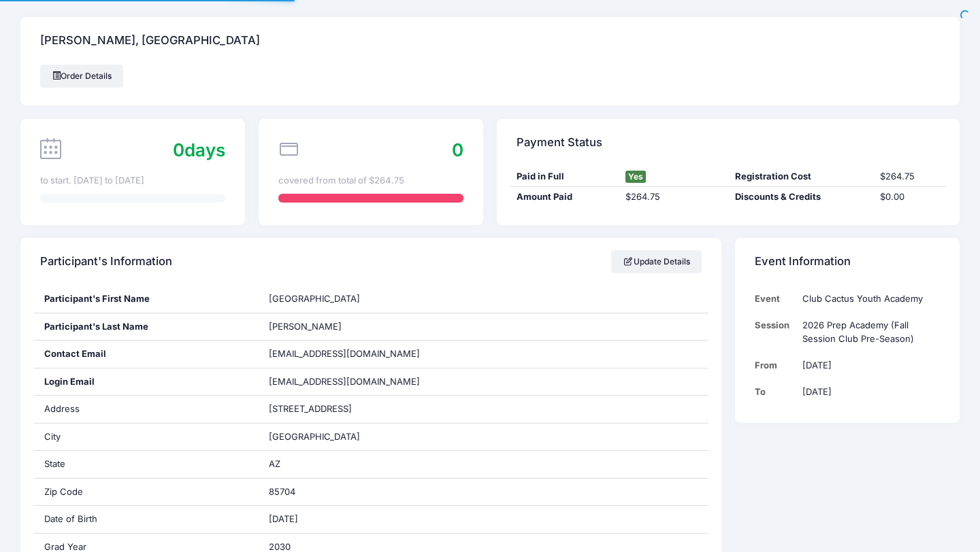 This screenshot has width=980, height=552. Describe the element at coordinates (280, 547) in the screenshot. I see `span: 2030` at that location.